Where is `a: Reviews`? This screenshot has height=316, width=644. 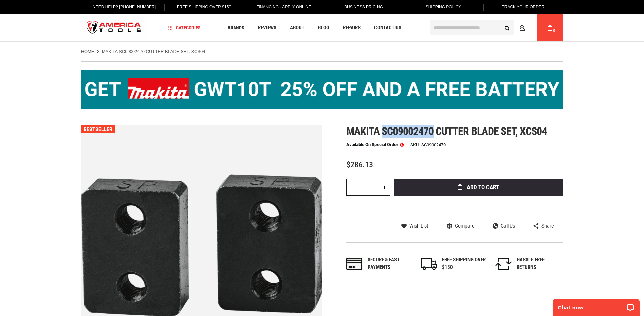
a: Reviews is located at coordinates (268, 28).